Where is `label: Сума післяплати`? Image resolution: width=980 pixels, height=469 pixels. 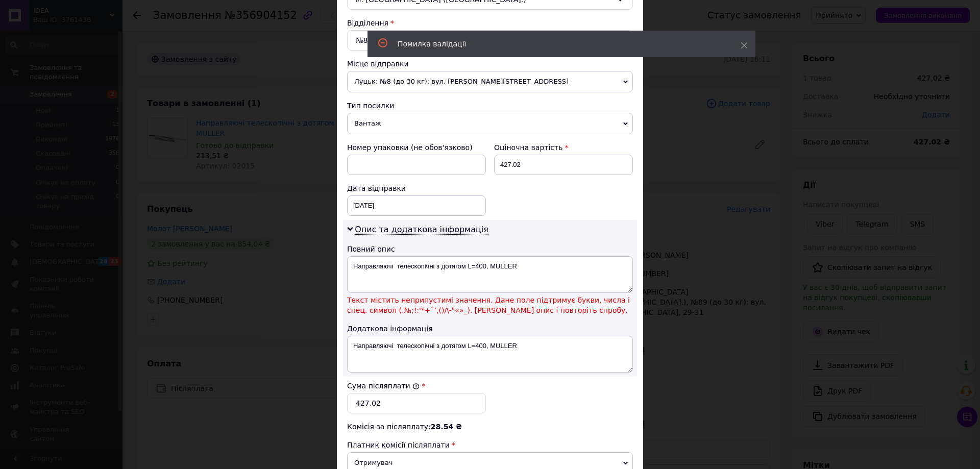 label: Сума післяплати is located at coordinates (383, 386).